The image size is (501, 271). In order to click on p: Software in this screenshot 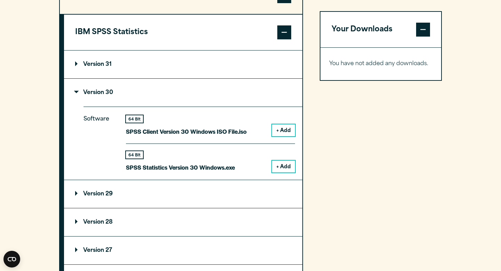, I will do `click(99, 140)`.